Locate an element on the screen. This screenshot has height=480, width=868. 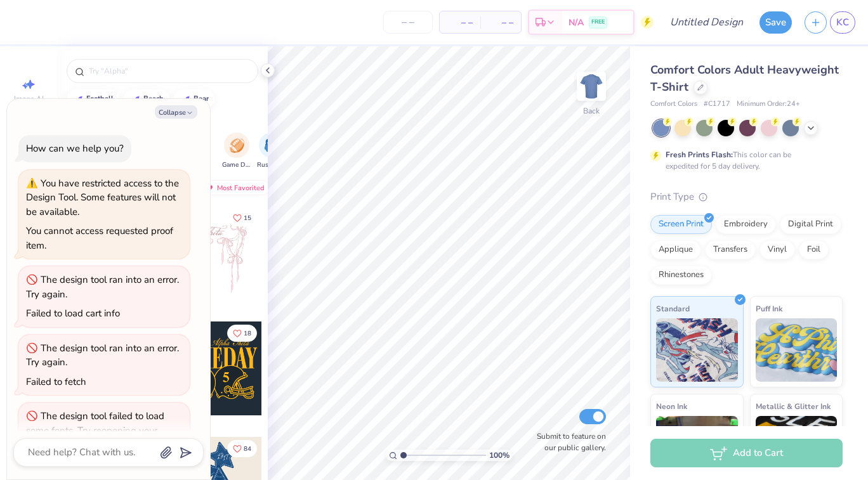
span: # C1717 is located at coordinates (718, 104).